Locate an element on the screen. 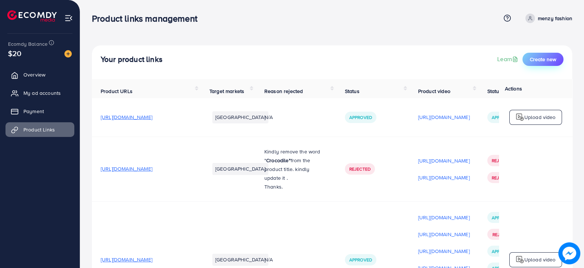  span: Product Links is located at coordinates (39, 130).